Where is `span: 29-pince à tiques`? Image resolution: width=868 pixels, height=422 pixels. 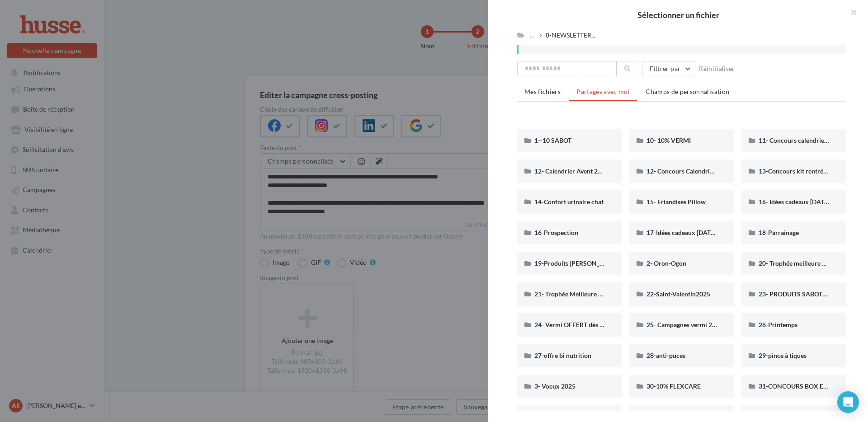 span: 29-pince à tiques is located at coordinates (783, 355).